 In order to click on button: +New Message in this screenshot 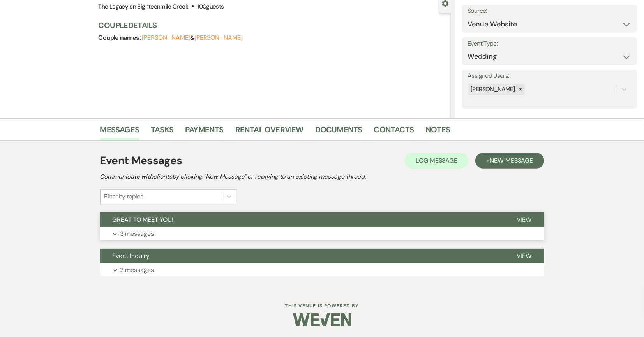, I will do `click(510, 161)`.